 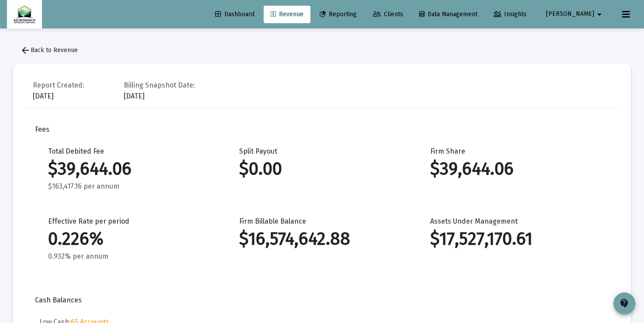 What do you see at coordinates (287, 14) in the screenshot?
I see `span: Revenue` at bounding box center [287, 14].